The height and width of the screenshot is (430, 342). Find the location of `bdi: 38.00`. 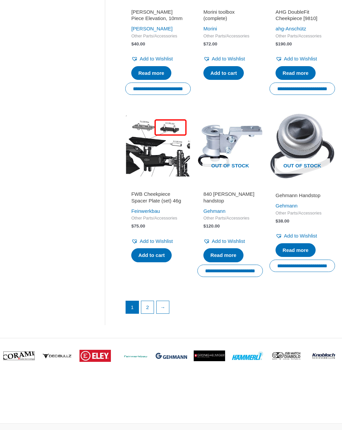

bdi: 38.00 is located at coordinates (282, 221).